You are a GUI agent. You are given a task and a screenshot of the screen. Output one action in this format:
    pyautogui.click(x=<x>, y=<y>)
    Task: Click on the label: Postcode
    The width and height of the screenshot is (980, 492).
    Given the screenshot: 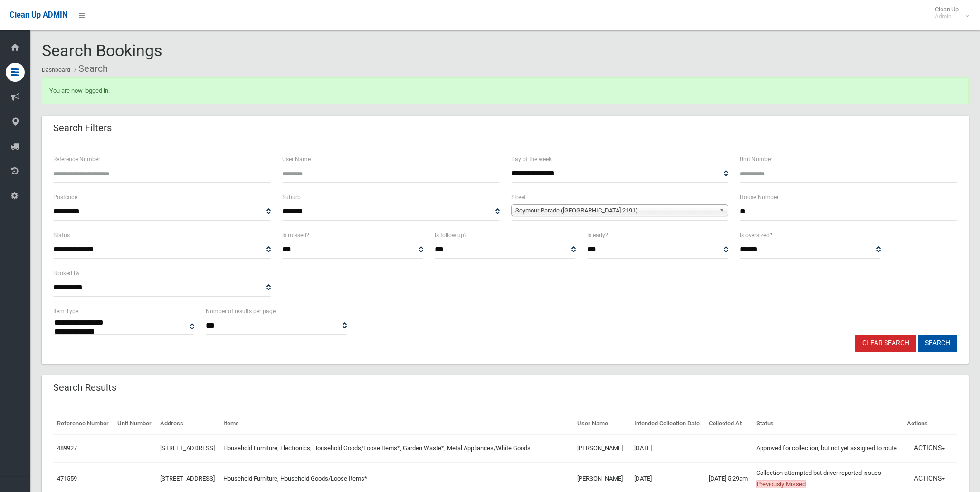 What is the action you would take?
    pyautogui.click(x=65, y=197)
    